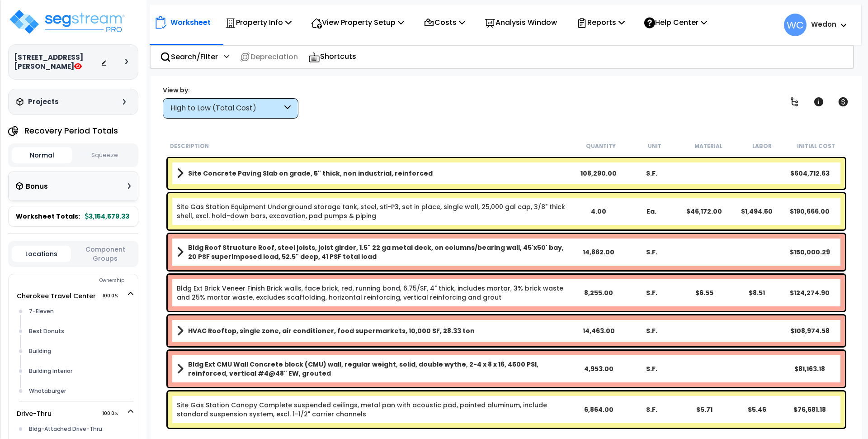 Image resolution: width=868 pixels, height=439 pixels. What do you see at coordinates (80, 391) in the screenshot?
I see `div: Whataburger` at bounding box center [80, 391].